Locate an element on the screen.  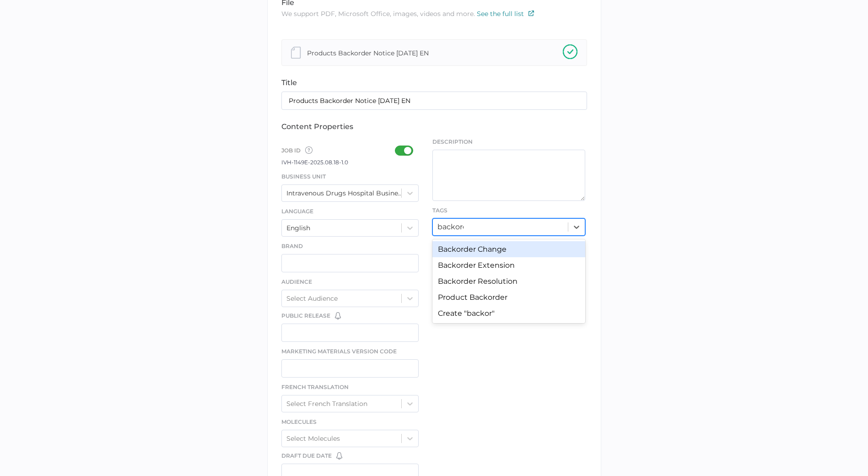
span: Public Release is located at coordinates (306, 316).